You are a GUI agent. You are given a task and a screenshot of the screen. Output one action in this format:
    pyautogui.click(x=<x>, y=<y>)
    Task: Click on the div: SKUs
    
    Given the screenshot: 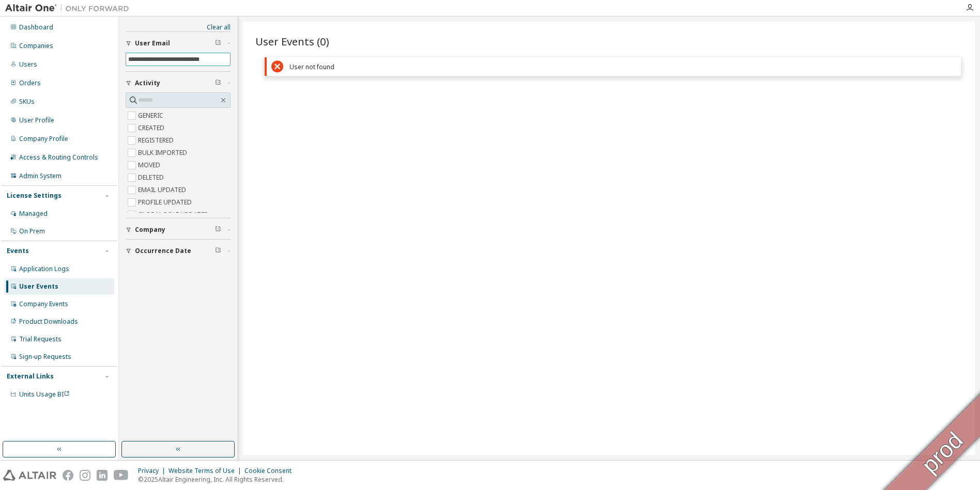 What is the action you would take?
    pyautogui.click(x=27, y=102)
    